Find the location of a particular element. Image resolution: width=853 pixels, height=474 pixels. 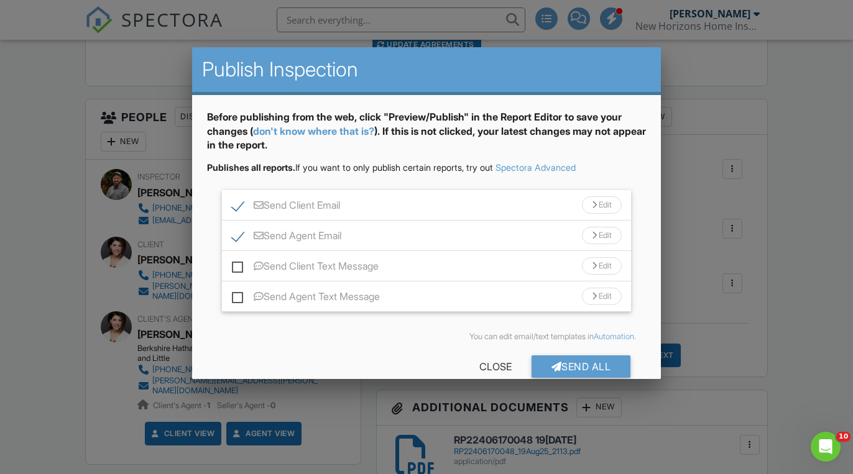

a: don't know where that is? is located at coordinates (313, 131).